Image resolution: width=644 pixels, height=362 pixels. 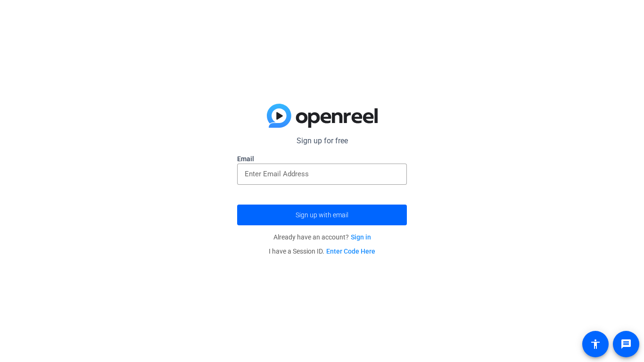 What do you see at coordinates (322, 237) in the screenshot?
I see `span: Already have an account?` at bounding box center [322, 237].